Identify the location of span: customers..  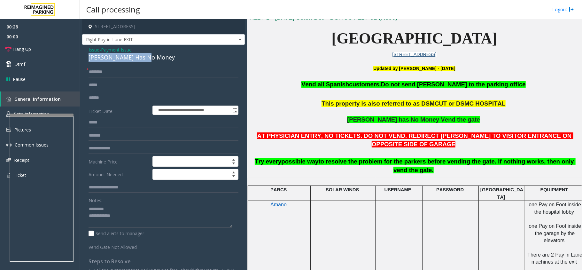
(365, 84).